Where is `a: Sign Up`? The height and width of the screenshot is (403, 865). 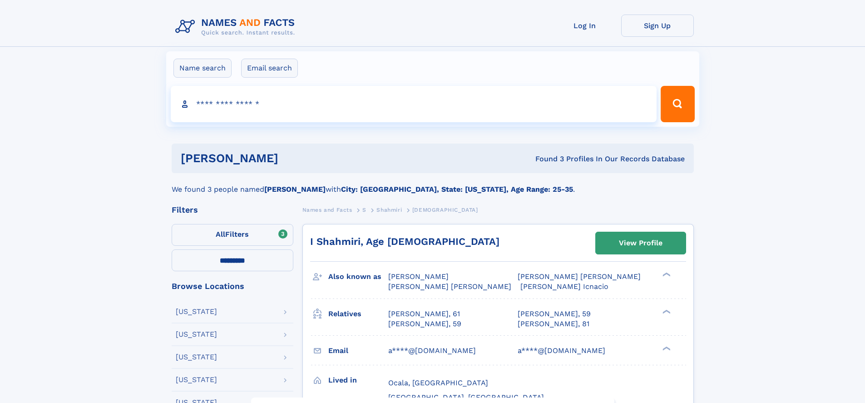
a: Sign Up is located at coordinates (658, 25).